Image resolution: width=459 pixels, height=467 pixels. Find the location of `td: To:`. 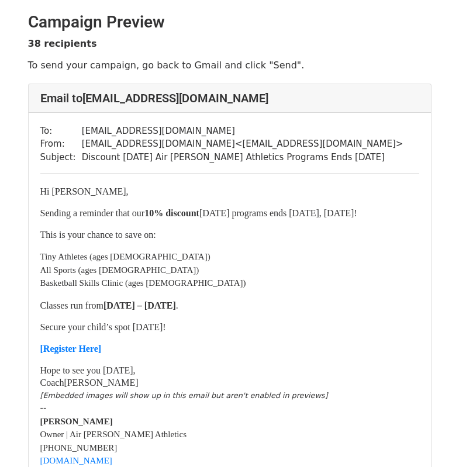

td: To: is located at coordinates (61, 131).